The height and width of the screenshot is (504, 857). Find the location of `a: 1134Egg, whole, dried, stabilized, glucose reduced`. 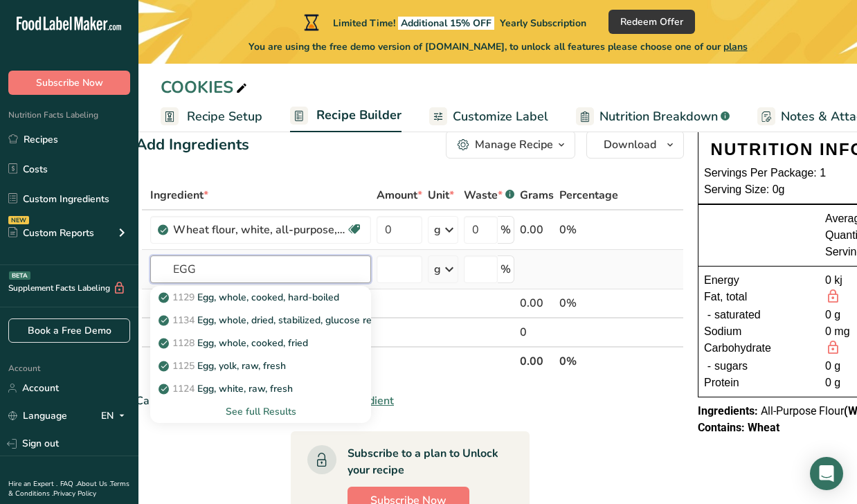

a: 1134Egg, whole, dried, stabilized, glucose reduced is located at coordinates (260, 320).